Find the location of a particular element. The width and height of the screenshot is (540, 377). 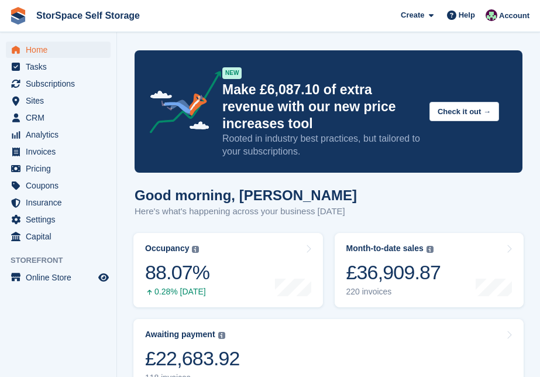

span: Invoices is located at coordinates (61, 152).